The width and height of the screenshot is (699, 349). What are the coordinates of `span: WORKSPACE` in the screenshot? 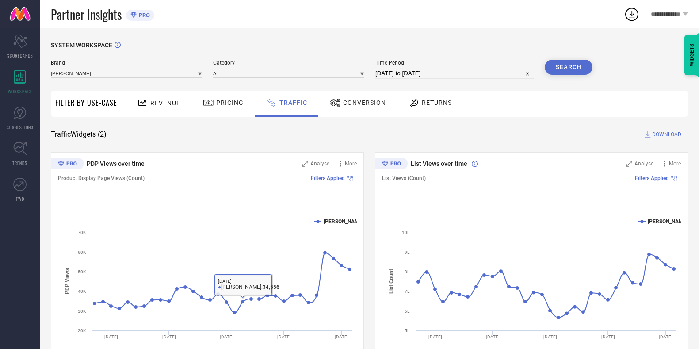 It's located at (20, 91).